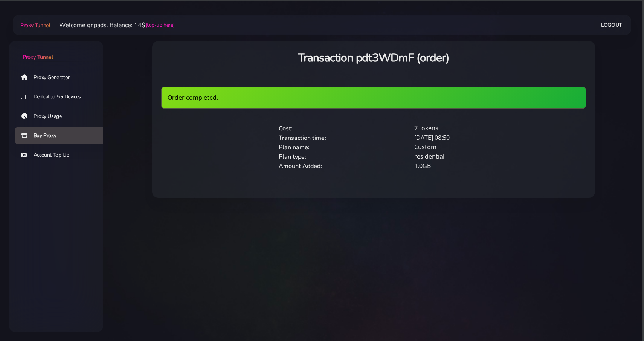 Image resolution: width=644 pixels, height=341 pixels. Describe the element at coordinates (62, 135) in the screenshot. I see `a: Buy Proxy` at that location.